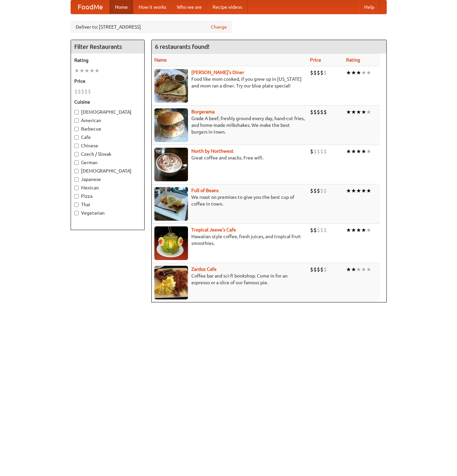 Image resolution: width=457 pixels, height=476 pixels. What do you see at coordinates (171, 125) in the screenshot?
I see `img: burgerama.jpg` at bounding box center [171, 125].